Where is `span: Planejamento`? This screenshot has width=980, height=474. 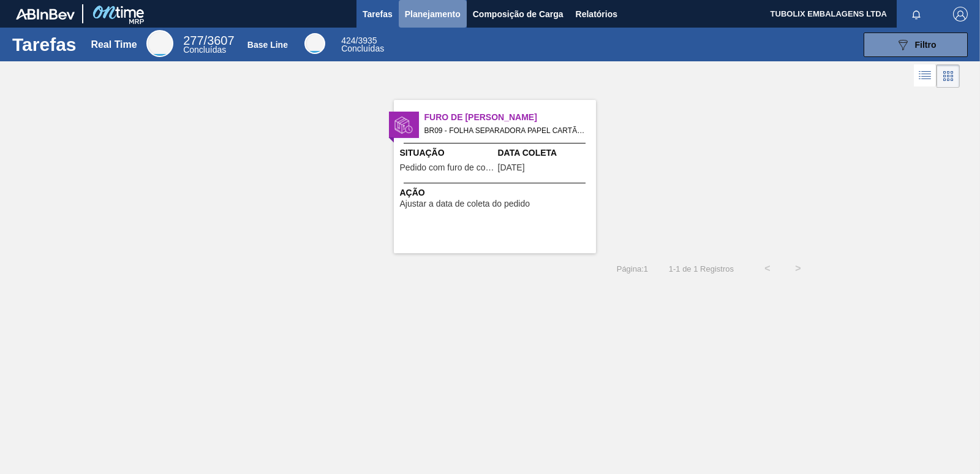 span: Planejamento is located at coordinates (433, 14).